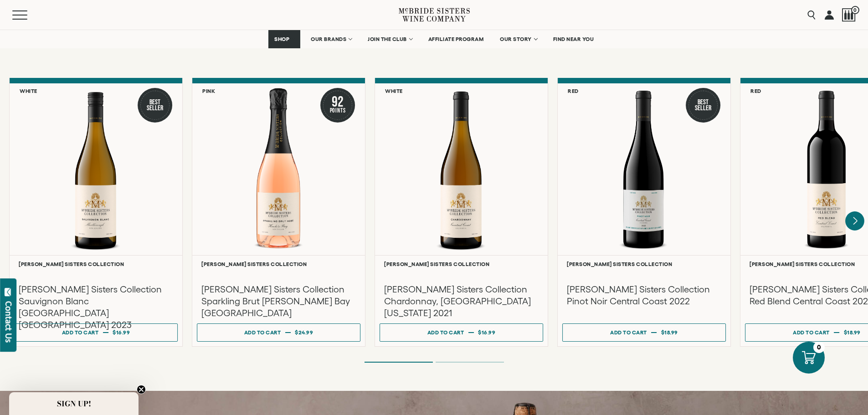 Image resolution: width=868 pixels, height=415 pixels. Describe the element at coordinates (208, 91) in the screenshot. I see `h6: Pink` at that location.